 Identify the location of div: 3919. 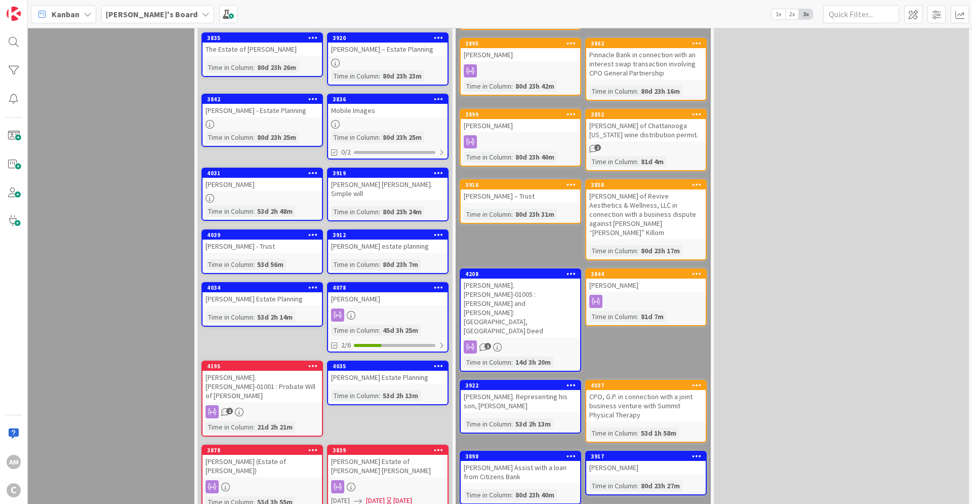
(390, 173).